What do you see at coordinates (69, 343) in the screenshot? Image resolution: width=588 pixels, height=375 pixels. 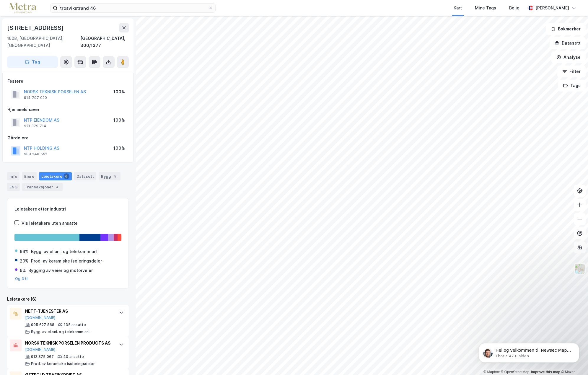 I see `div: NORSK TEKNISK PORSELEN PRODUCTS AS` at bounding box center [69, 343].